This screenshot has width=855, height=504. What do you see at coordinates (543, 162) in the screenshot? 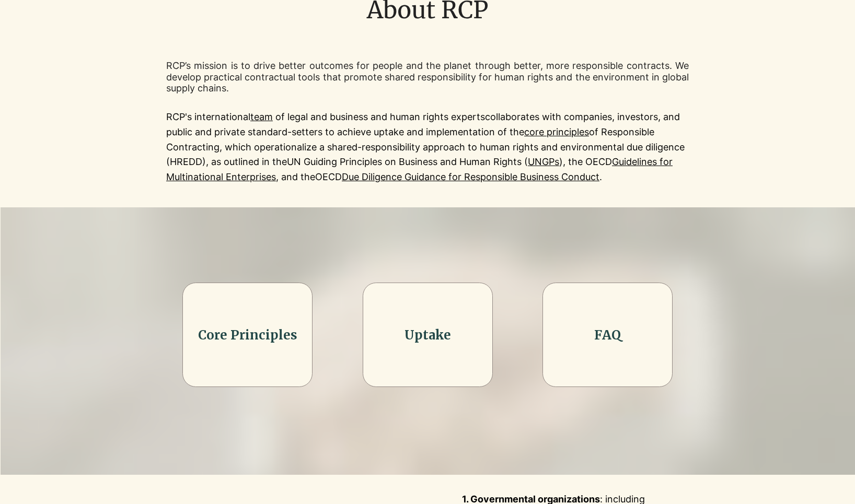
I see `a: UNGPs` at bounding box center [543, 162].